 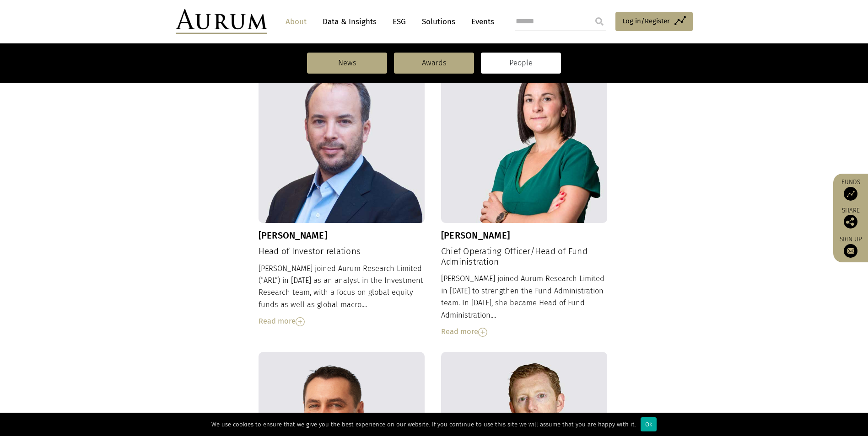 I want to click on a: Solutions, so click(x=438, y=21).